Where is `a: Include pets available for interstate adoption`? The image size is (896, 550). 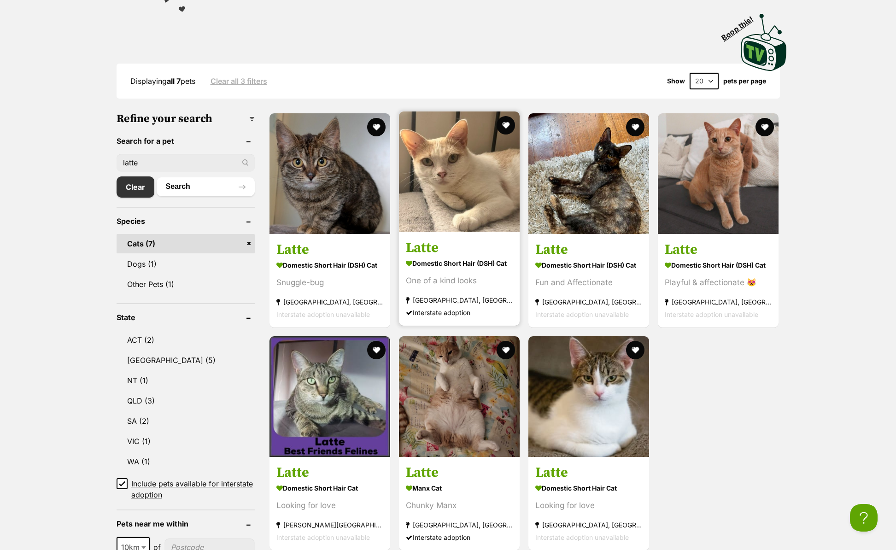 a: Include pets available for interstate adoption is located at coordinates (186, 489).